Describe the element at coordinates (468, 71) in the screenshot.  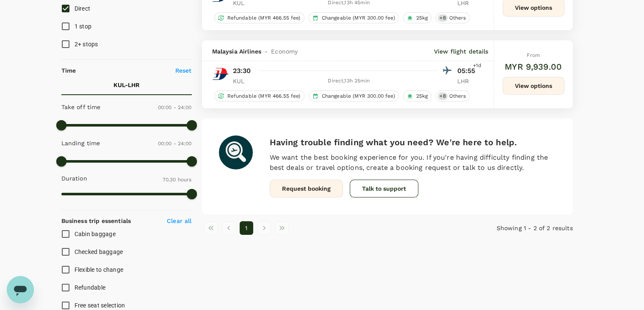
I see `p: 05:55` at that location.